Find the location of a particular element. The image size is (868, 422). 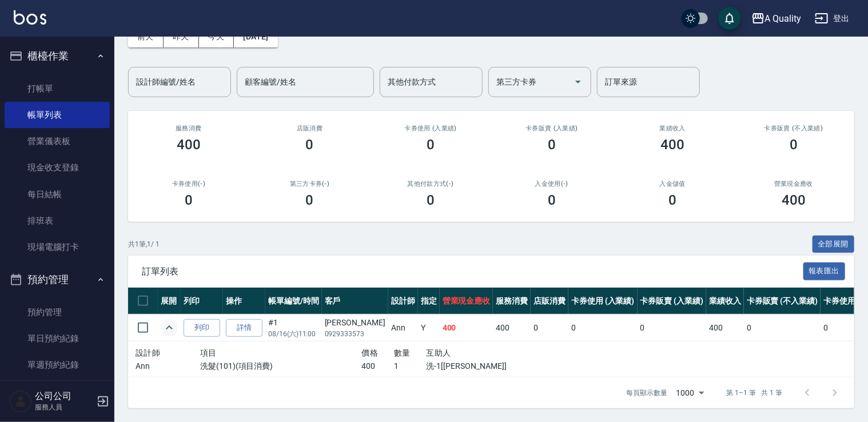

th: 營業現金應收 is located at coordinates (467, 301).